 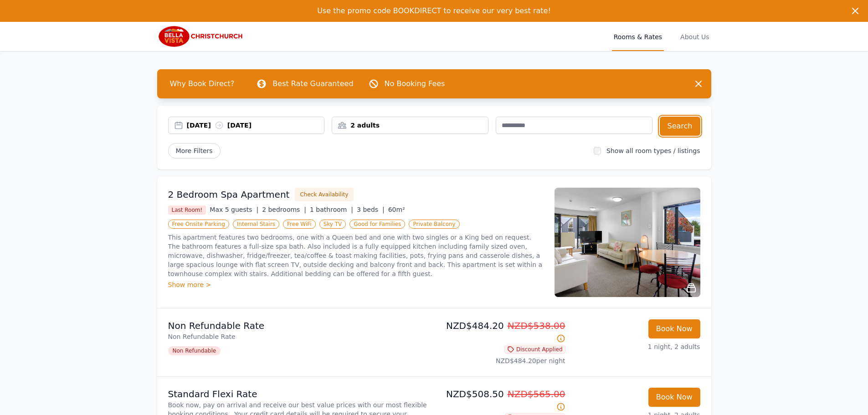 I want to click on p: NZD$484.20 per night, so click(x=502, y=361).